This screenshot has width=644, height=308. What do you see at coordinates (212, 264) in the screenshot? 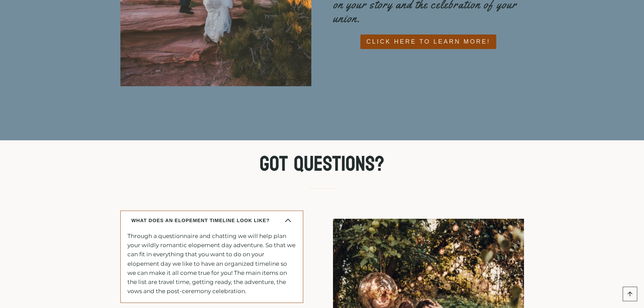
I see `p: Through a questionnaire and chatting we will help plan your wildly romantic elopement day adventu...` at bounding box center [212, 264].